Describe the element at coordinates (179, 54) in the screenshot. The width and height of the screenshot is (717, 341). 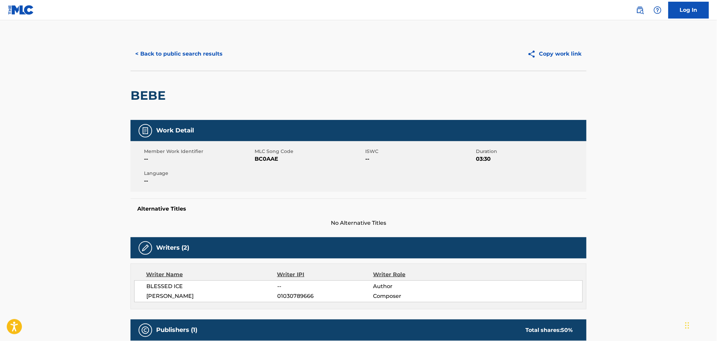
I see `button: < Back to public search results` at that location.